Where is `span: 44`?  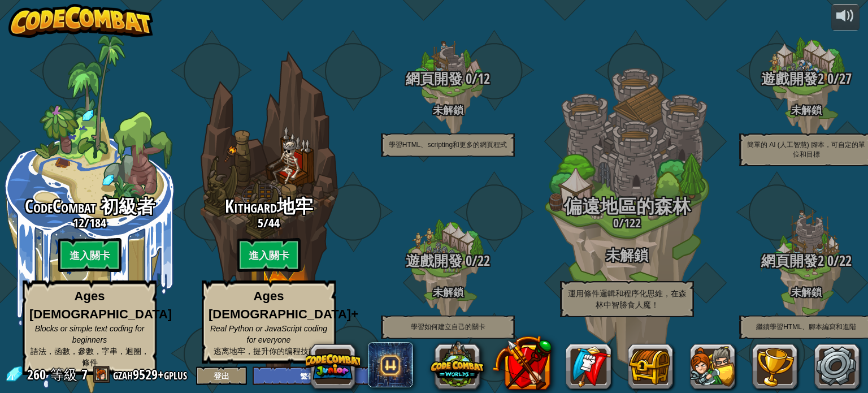
span: 44 is located at coordinates (274, 222).